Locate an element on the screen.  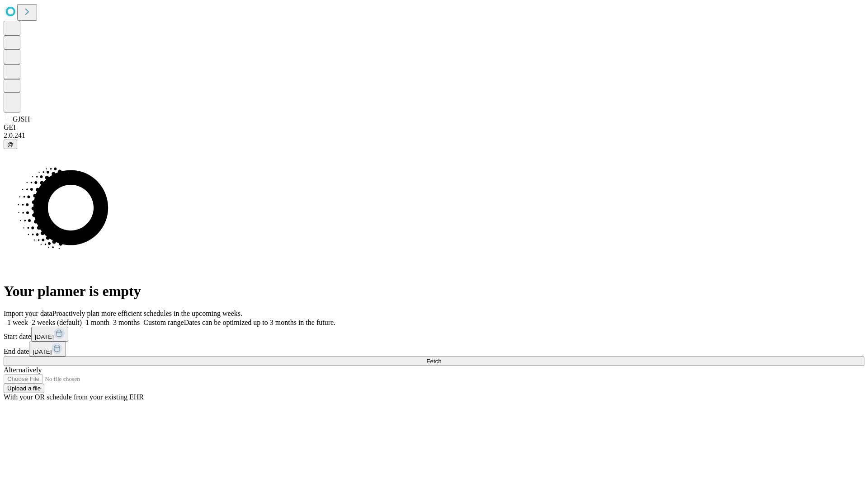
span: Alternatively is located at coordinates (23, 369).